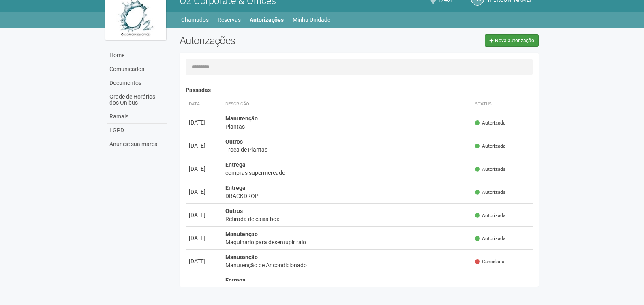 The height and width of the screenshot is (305, 644). What do you see at coordinates (137, 83) in the screenshot?
I see `a: Documentos` at bounding box center [137, 83].